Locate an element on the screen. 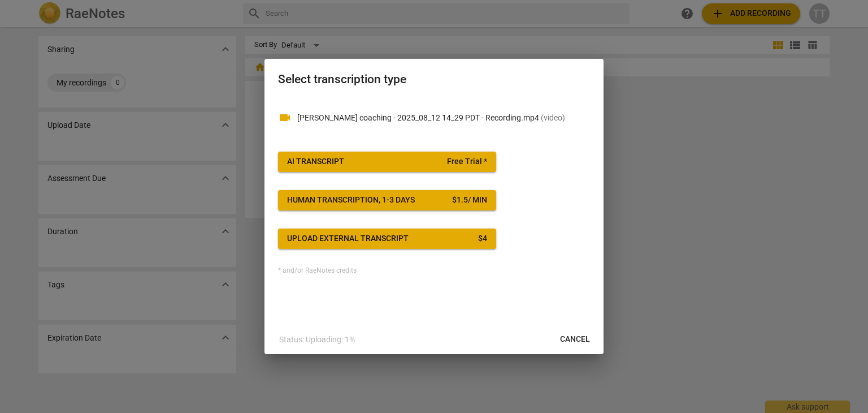 Image resolution: width=868 pixels, height=413 pixels. p: Jennifer _Tina coaching - 2025_08_12 14_29 PDT - Recording.mp4(video) is located at coordinates (443, 118).